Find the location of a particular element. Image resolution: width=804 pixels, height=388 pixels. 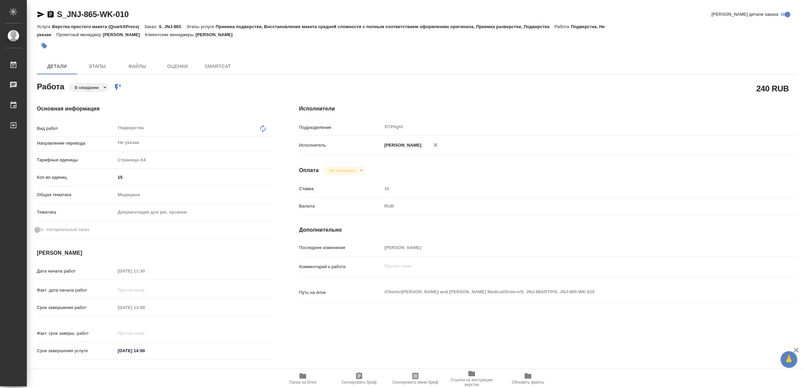

p: Ставка is located at coordinates (341, 189).